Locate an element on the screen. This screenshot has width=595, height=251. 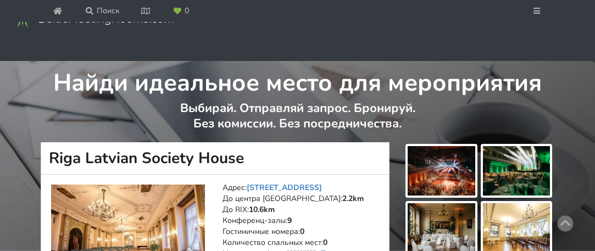
strong: 2.2km is located at coordinates (353, 198).